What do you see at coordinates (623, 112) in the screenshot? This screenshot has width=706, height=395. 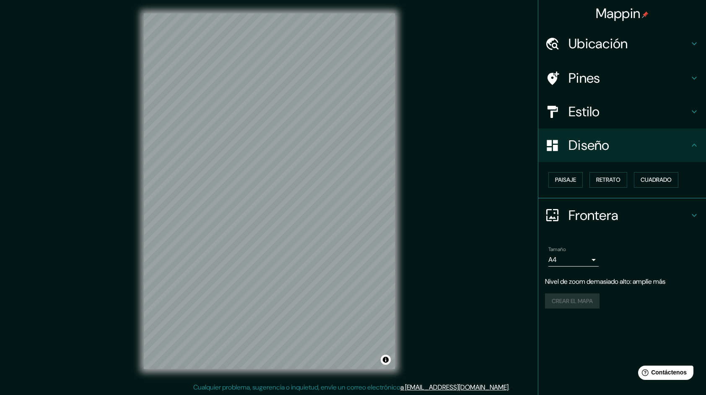 I see `div: Estilo` at bounding box center [623, 112].